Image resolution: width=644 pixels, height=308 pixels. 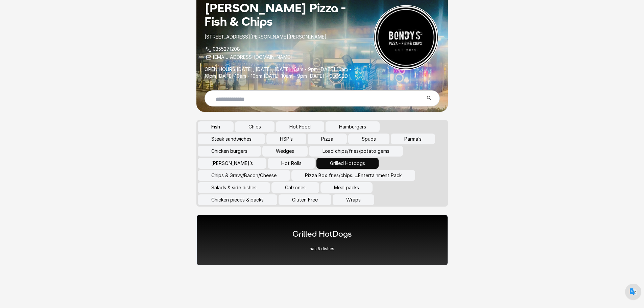 What do you see at coordinates (346, 188) in the screenshot?
I see `button: Meal packs` at bounding box center [346, 188].